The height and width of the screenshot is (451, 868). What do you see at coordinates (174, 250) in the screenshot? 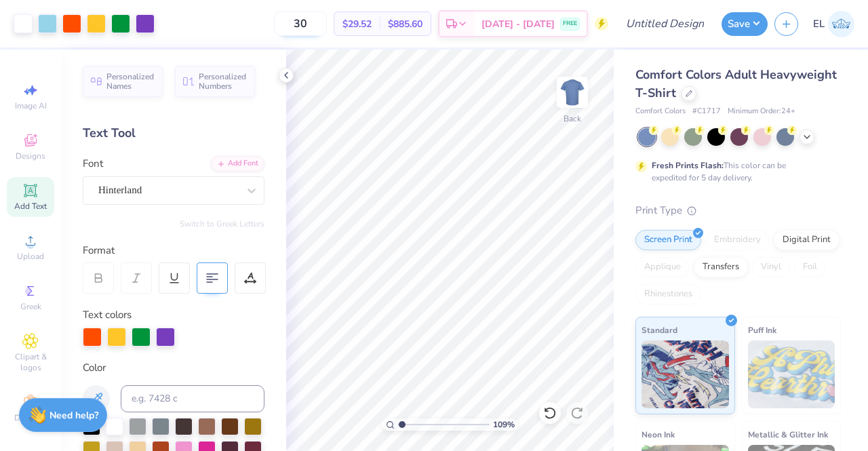
I see `div: Format` at bounding box center [174, 250].